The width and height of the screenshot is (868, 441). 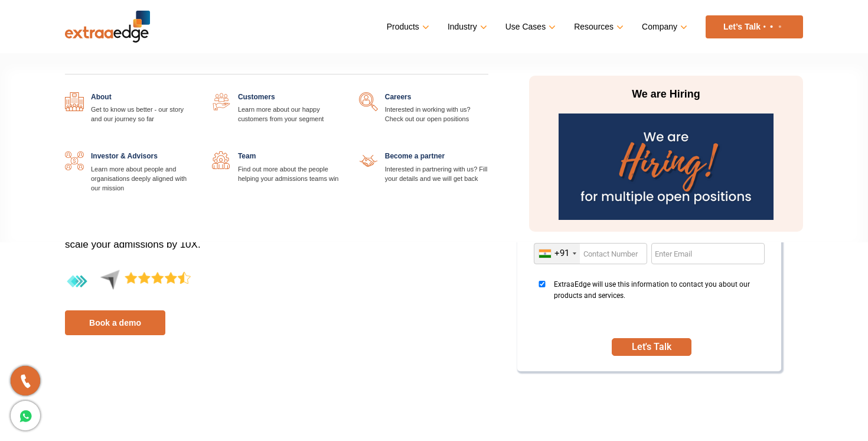 I want to click on a: Company, so click(x=663, y=26).